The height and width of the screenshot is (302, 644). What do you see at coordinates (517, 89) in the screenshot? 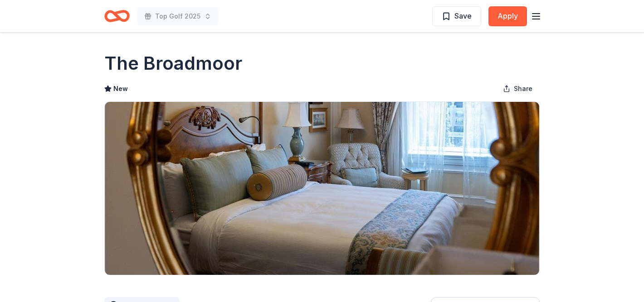
I see `button: Share` at bounding box center [517, 89].